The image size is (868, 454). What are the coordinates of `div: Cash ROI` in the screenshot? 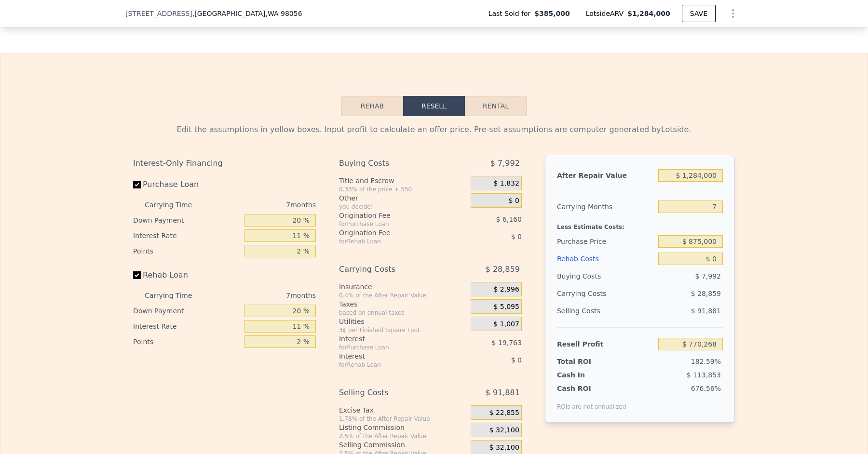 It's located at (592, 388).